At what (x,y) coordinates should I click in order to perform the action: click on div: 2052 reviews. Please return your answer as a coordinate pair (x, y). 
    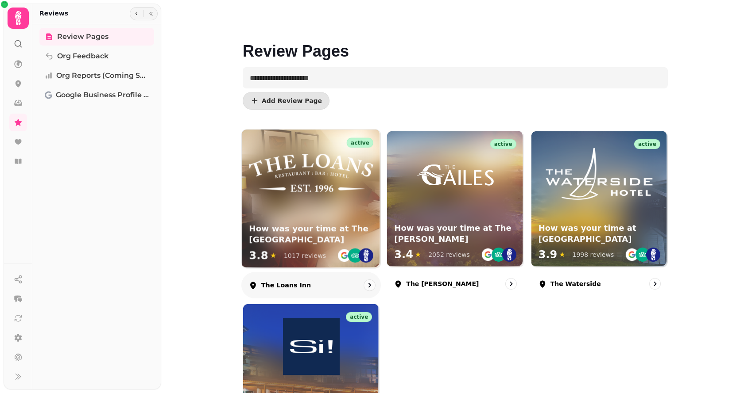
    Looking at the image, I should click on (449, 255).